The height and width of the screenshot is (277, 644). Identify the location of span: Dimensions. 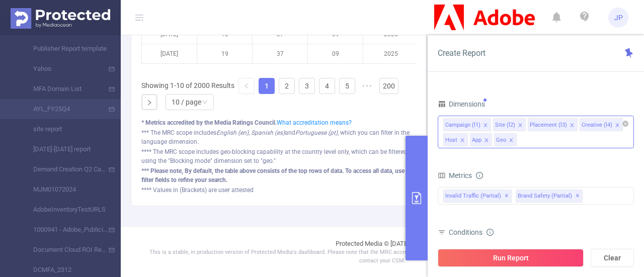
(461, 104).